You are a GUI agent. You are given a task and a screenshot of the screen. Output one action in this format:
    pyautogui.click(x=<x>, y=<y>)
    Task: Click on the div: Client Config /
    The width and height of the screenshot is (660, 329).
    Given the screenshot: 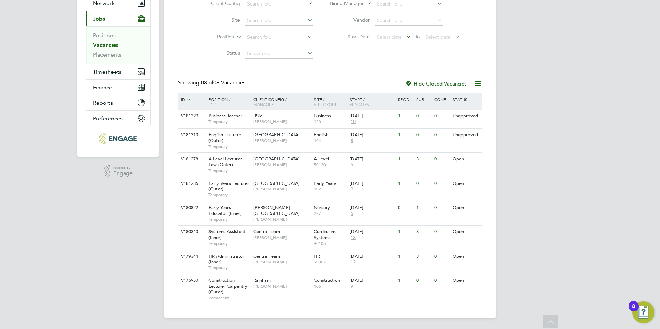 What is the action you would take?
    pyautogui.click(x=281, y=102)
    